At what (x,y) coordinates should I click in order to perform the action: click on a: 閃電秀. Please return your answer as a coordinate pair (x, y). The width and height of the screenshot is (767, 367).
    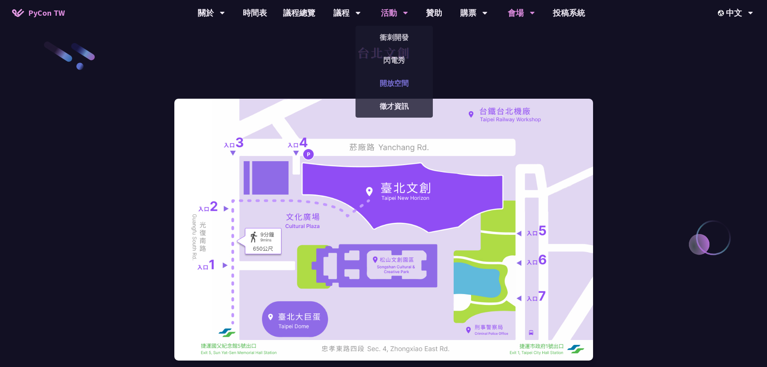
    Looking at the image, I should click on (394, 60).